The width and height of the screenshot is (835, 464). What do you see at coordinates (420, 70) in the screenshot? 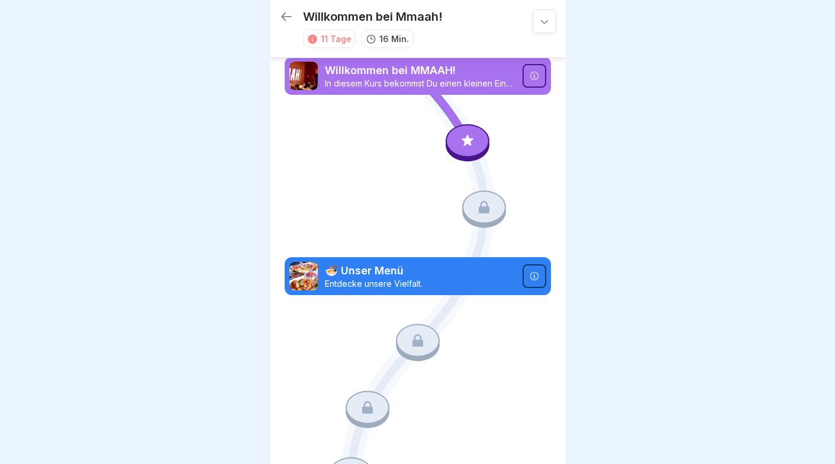
I see `p: Willkommen bei MMAAH!` at bounding box center [420, 70].